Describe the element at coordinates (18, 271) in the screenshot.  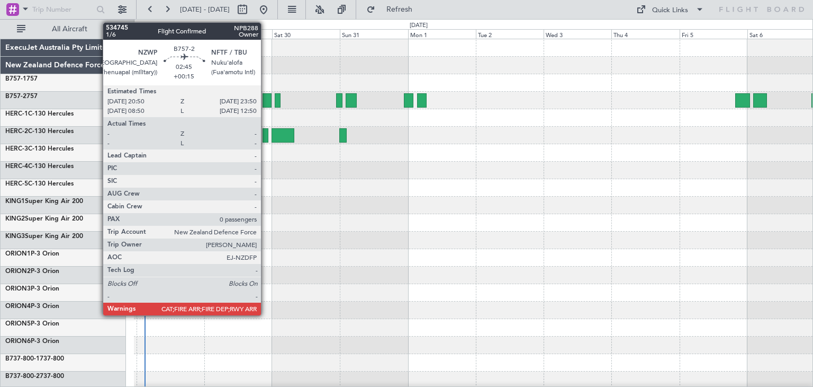
I see `span: ORION2` at that location.